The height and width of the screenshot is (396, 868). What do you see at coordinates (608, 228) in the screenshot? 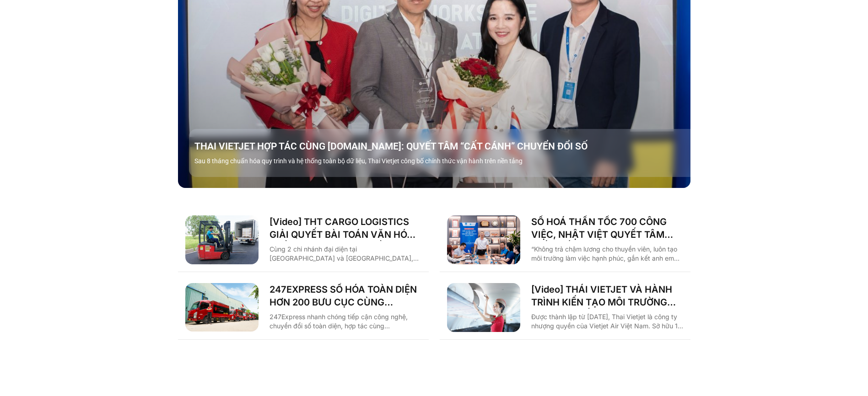
I see `a: SỐ HOÁ THẦN TỐC 700 CÔNG VIỆC, NHẬT VIỆT QUYẾT TÂM “GẮN KẾT TÀU – BỜ”` at bounding box center [608, 228].